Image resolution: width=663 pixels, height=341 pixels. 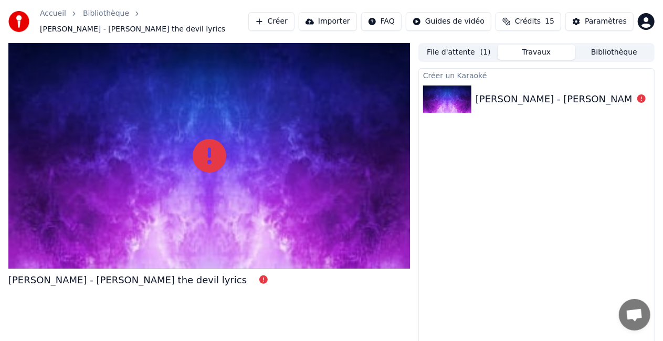 I want to click on button: File d'attente, so click(x=459, y=52).